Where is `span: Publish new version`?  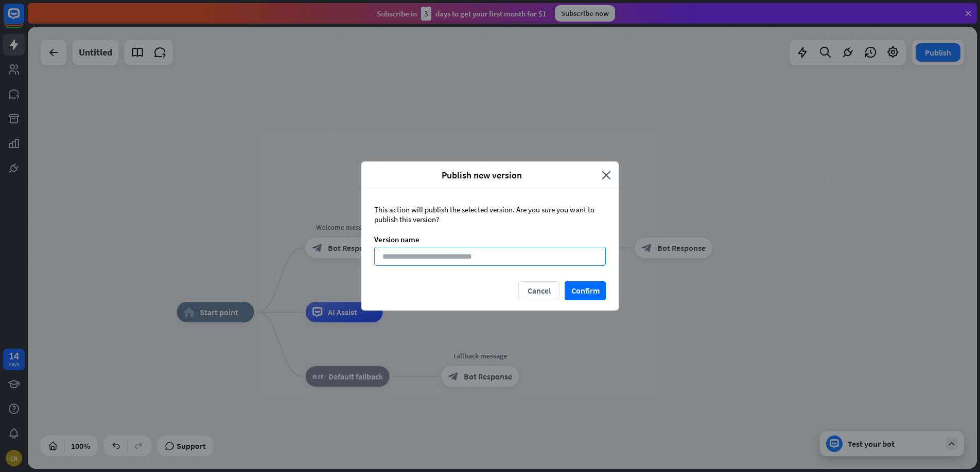
span: Publish new version is located at coordinates (481, 175).